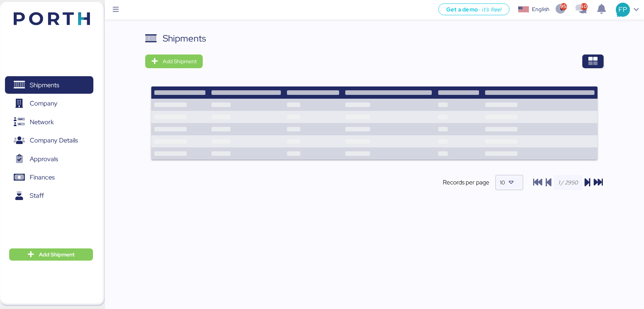 Image resolution: width=644 pixels, height=309 pixels. What do you see at coordinates (44, 103) in the screenshot?
I see `span: Company` at bounding box center [44, 103].